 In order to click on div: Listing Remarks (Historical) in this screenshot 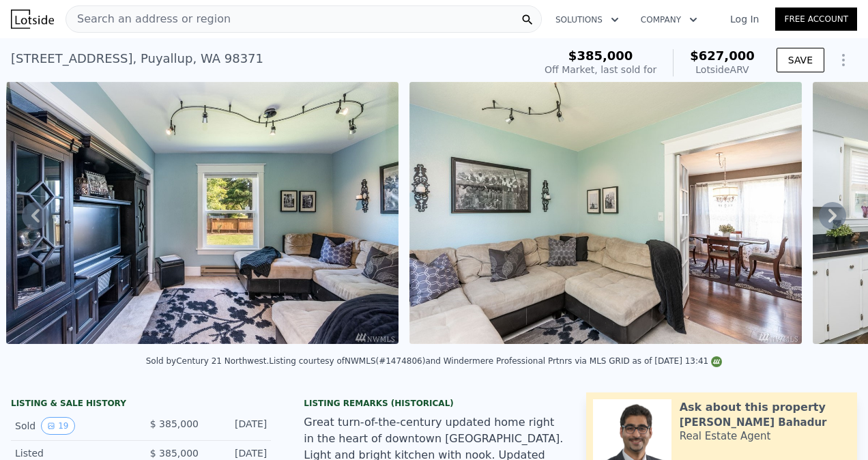, I will do `click(433, 404)`.